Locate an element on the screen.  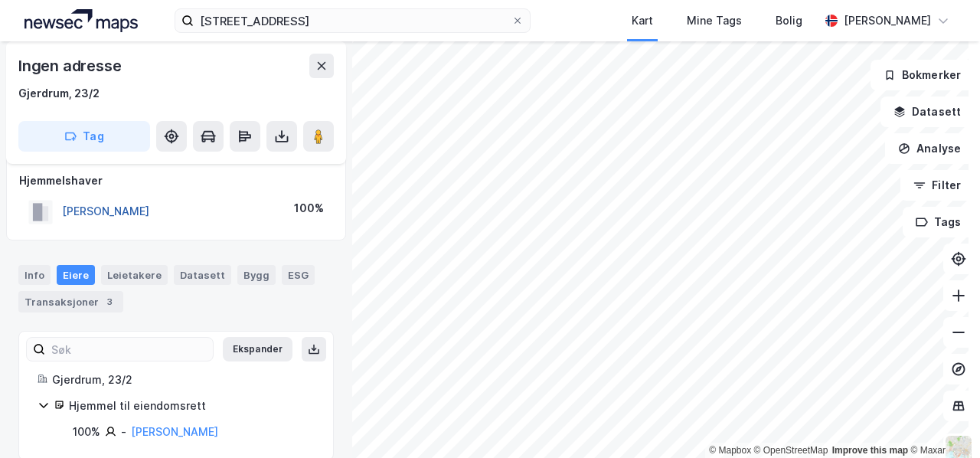
div: Transaksjoner is located at coordinates (71, 302).